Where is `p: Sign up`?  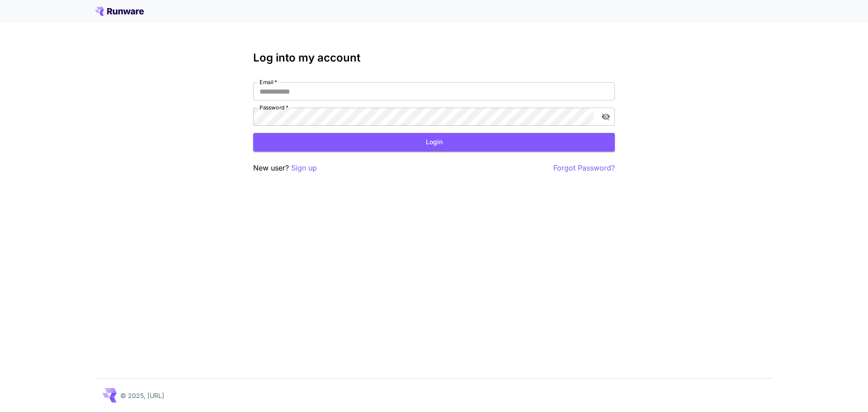
p: Sign up is located at coordinates (304, 168).